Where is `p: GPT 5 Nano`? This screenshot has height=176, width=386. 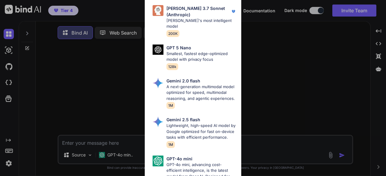 p: GPT 5 Nano is located at coordinates (179, 48).